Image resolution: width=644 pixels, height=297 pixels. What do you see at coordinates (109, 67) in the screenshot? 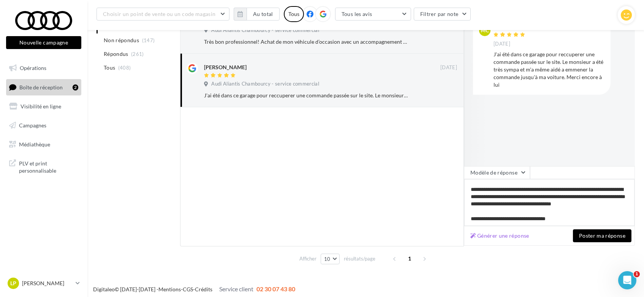
I see `span: Tous` at bounding box center [109, 67].